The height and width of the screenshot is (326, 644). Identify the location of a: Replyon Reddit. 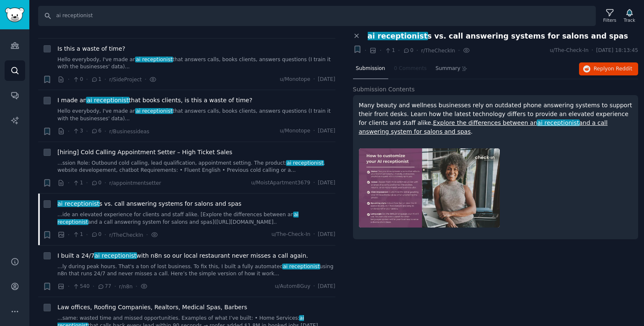
(609, 69).